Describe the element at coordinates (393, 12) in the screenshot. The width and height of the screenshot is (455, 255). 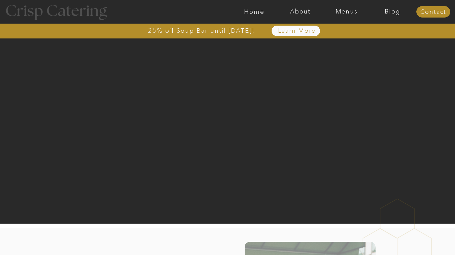
I see `a: Blog` at that location.